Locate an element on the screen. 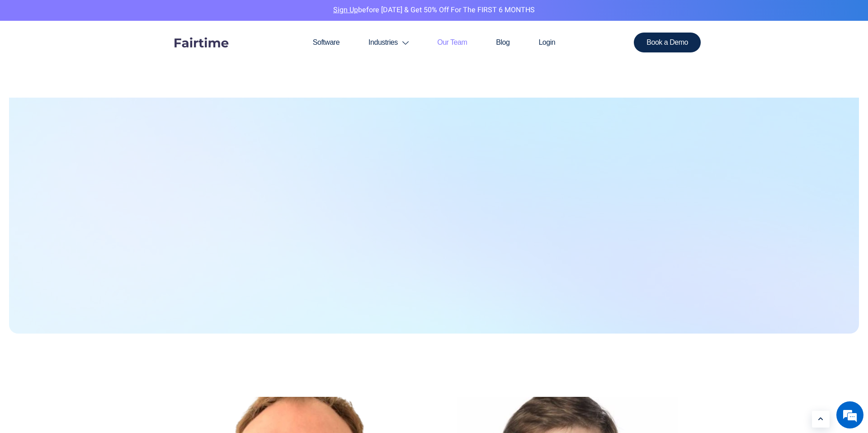  a: Industries is located at coordinates (388, 43).